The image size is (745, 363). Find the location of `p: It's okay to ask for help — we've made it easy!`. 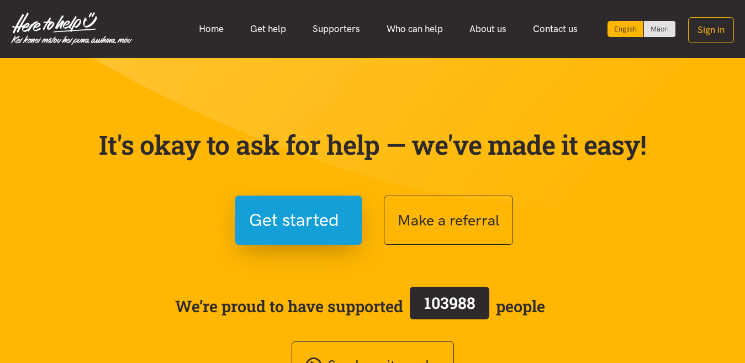

p: It's okay to ask for help — we've made it easy! is located at coordinates (373, 145).